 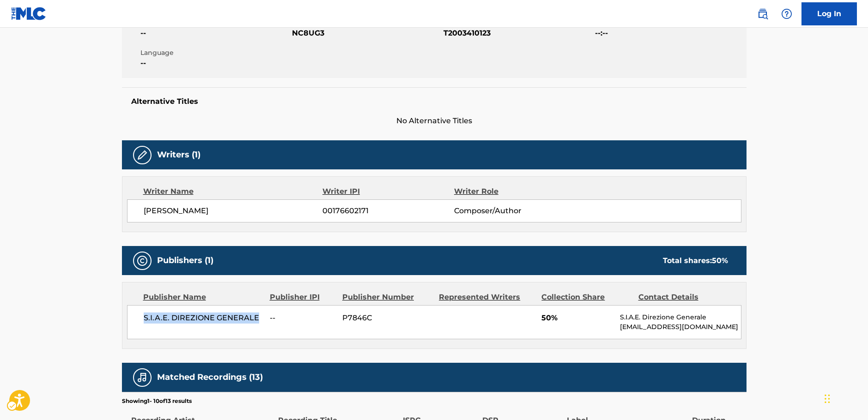 What do you see at coordinates (185, 260) in the screenshot?
I see `h5: Publishers (1)` at bounding box center [185, 260].